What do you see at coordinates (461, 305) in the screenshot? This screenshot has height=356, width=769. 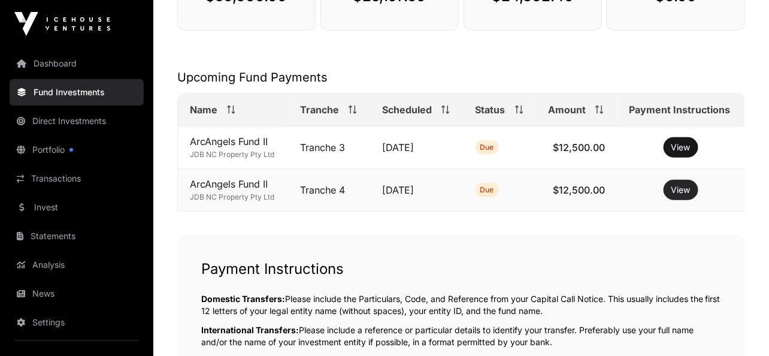 I see `p: Please include the Particulars, Code, and Reference from your Capital Call Notice. This usually i...` at bounding box center [461, 305].